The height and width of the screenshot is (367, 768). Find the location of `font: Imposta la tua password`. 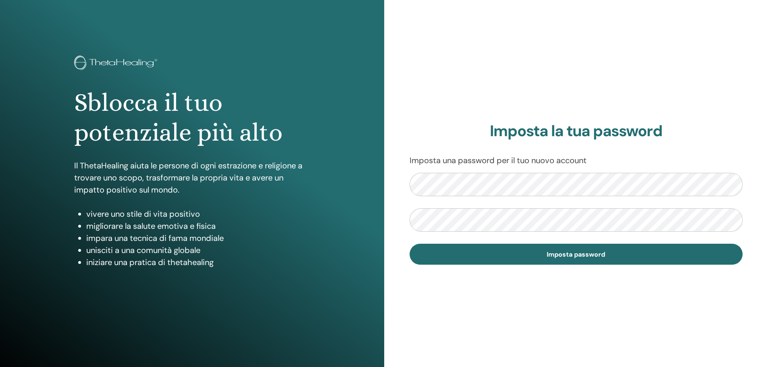

font: Imposta la tua password is located at coordinates (576, 131).